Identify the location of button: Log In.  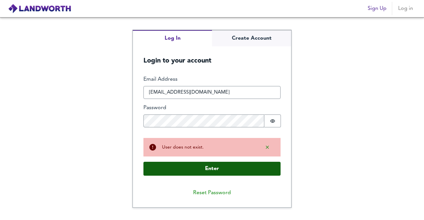
(172, 38).